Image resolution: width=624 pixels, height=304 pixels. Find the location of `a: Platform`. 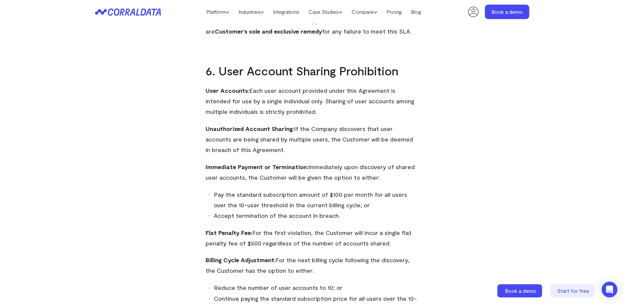

a: Platform is located at coordinates (218, 12).